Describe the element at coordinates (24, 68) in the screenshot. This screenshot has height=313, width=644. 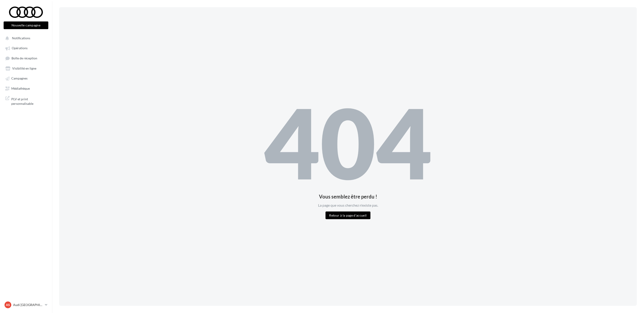
I see `span: Visibilité en ligne` at that location.